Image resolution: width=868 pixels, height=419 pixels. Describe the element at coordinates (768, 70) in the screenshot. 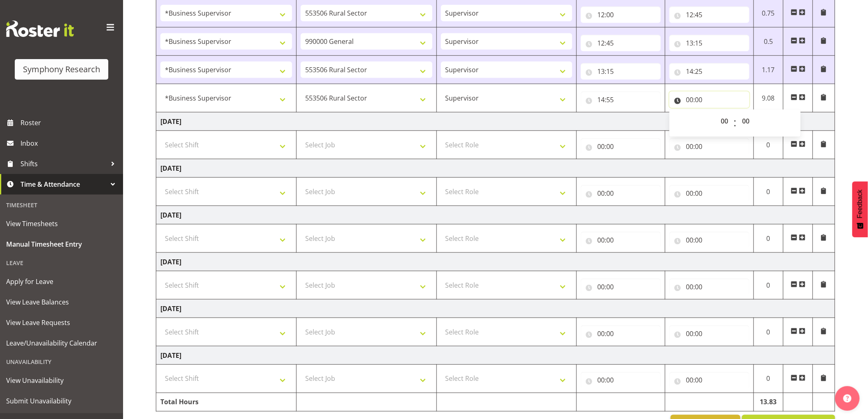

I see `td: 1.17` at that location.